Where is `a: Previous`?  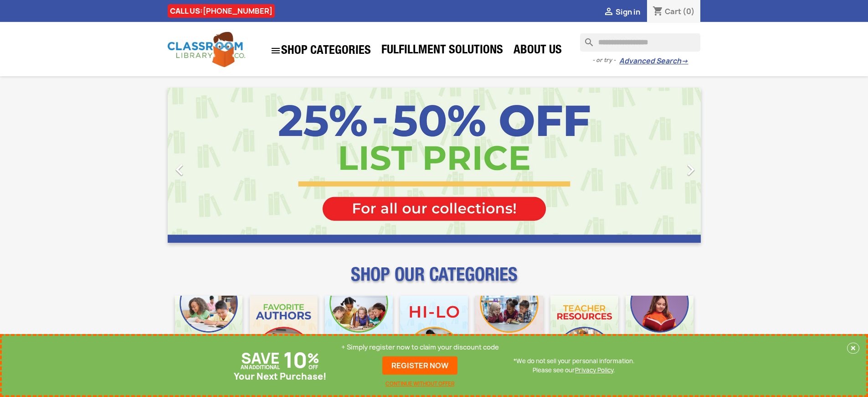
a: Previous is located at coordinates (208, 165).